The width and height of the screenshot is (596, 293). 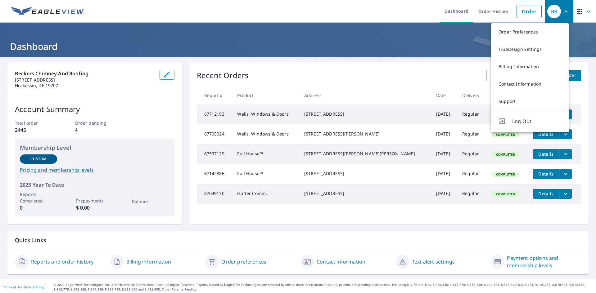 What do you see at coordinates (95, 123) in the screenshot?
I see `p: Order pending` at bounding box center [95, 123].